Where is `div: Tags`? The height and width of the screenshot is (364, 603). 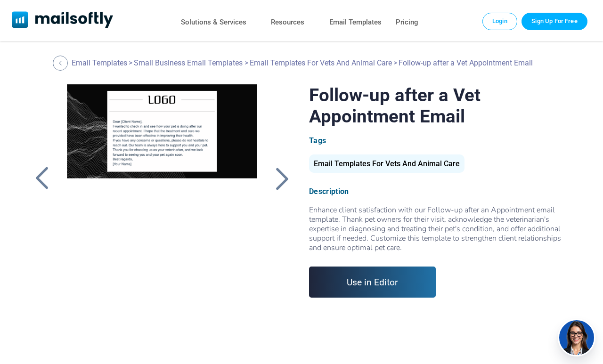 div: Tags is located at coordinates (441, 140).